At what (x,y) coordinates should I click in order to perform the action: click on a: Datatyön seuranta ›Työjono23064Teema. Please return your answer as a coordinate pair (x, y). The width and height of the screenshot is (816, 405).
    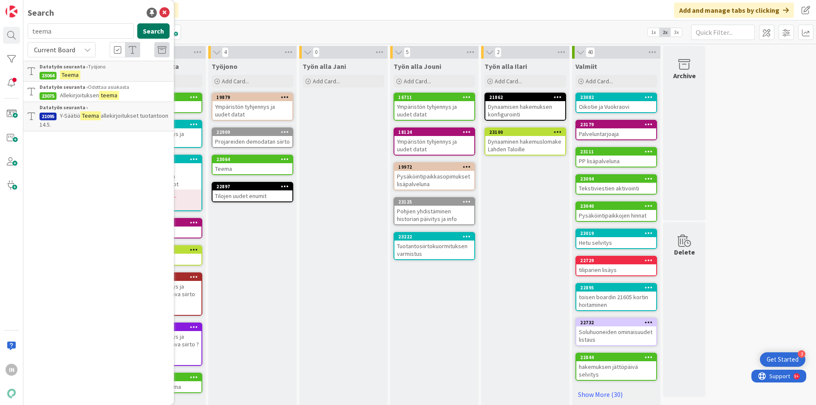
    Looking at the image, I should click on (99, 71).